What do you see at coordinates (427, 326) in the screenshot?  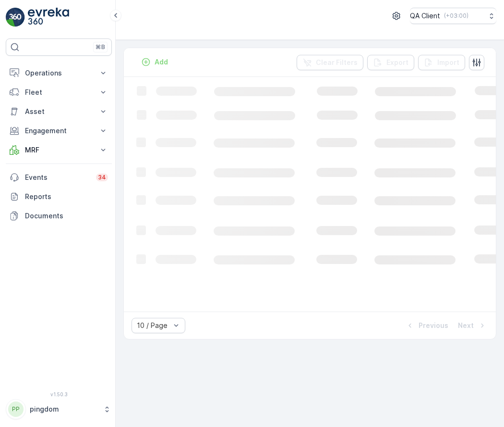 I see `button: Previous` at bounding box center [427, 326].